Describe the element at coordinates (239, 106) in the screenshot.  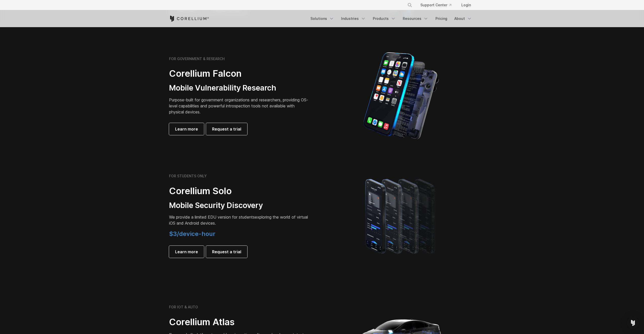
I see `p: Purpose-built for government organizations and researchers, providing OS-level capabilities and p...` at that location.